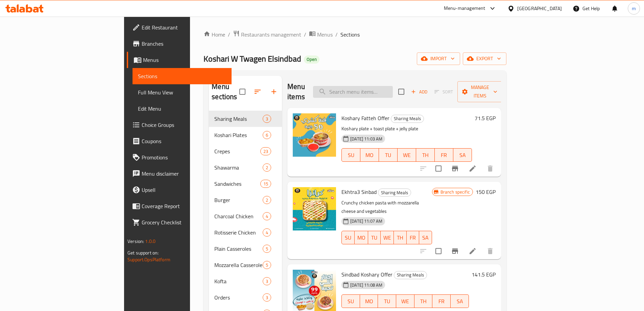 The image size is (644, 311). Describe the element at coordinates (179, 27) in the screenshot. I see `a: Edit Restaurant` at that location.